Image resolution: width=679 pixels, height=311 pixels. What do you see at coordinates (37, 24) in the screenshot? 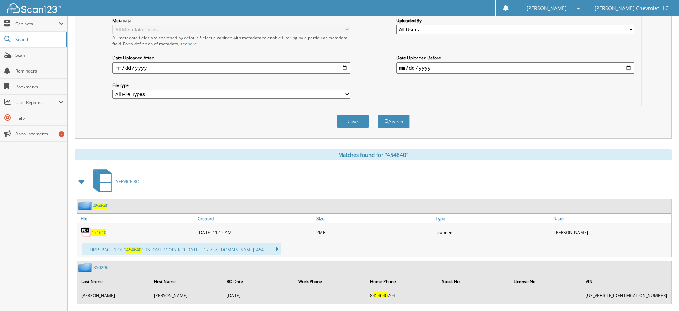
I see `span: Cabinets` at bounding box center [37, 24].